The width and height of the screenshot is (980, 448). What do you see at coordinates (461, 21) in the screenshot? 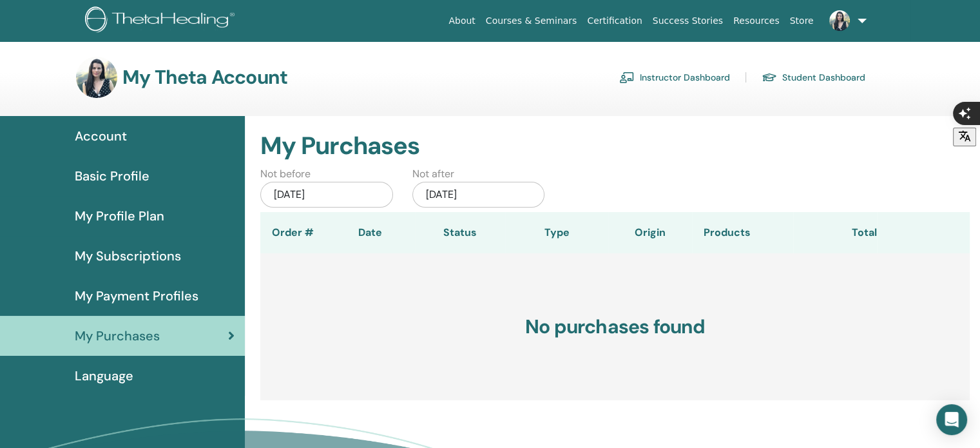
I see `a: About` at bounding box center [461, 21].